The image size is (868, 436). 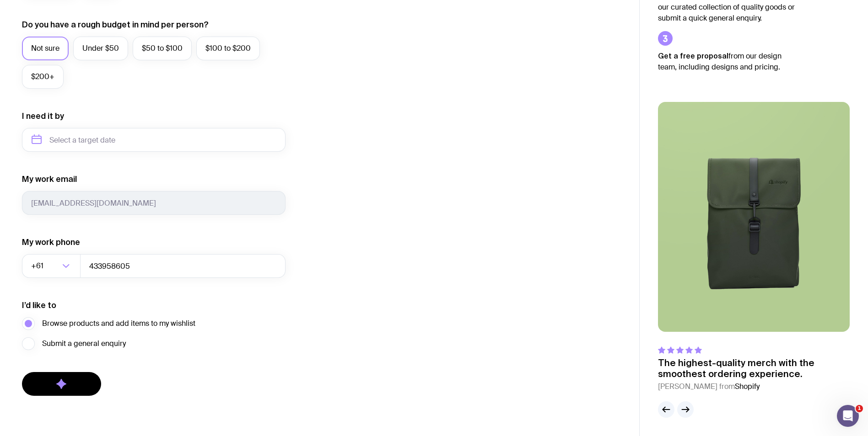 I want to click on label: Do you have a rough budget in mind per person?, so click(x=115, y=25).